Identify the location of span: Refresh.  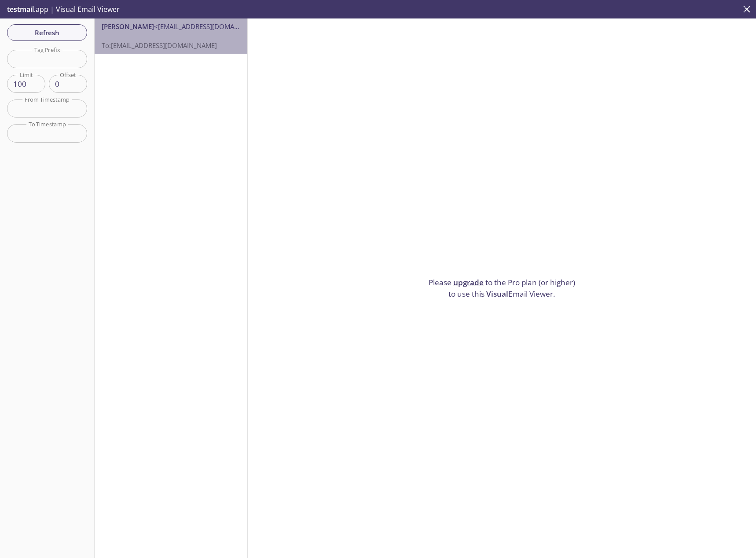
(47, 32).